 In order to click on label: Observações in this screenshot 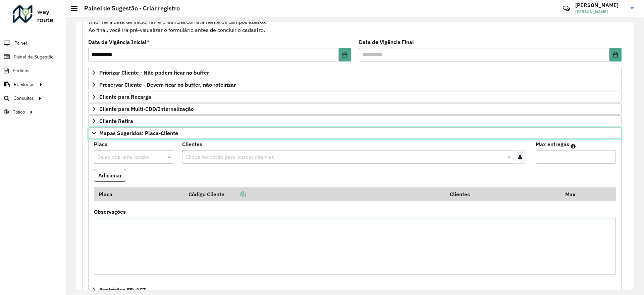, I will do `click(110, 211)`.